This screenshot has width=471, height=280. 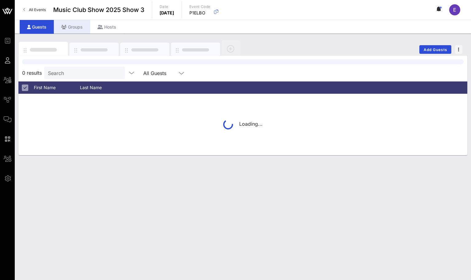 What do you see at coordinates (34, 10) in the screenshot?
I see `a: All Events` at bounding box center [34, 10].